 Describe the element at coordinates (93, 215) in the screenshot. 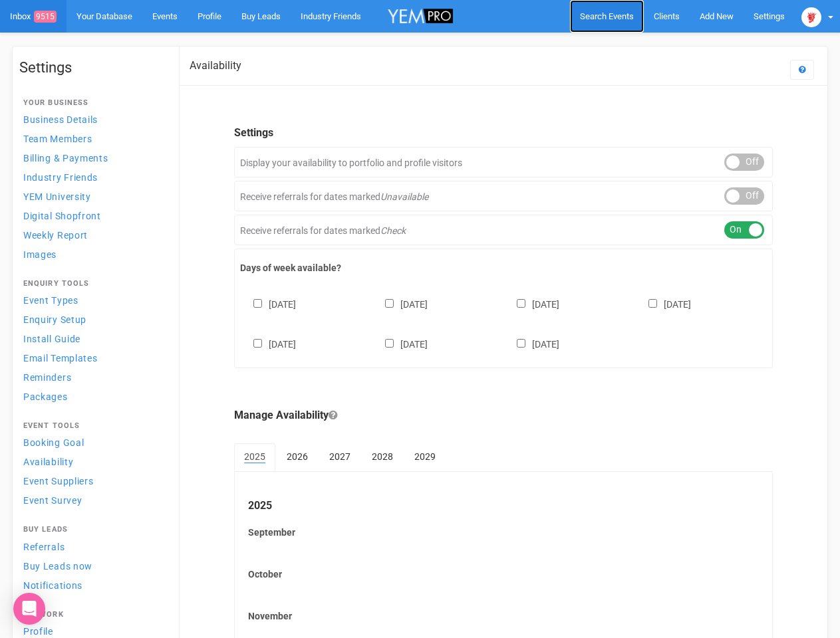

I see `a: Digital Shopfront` at that location.